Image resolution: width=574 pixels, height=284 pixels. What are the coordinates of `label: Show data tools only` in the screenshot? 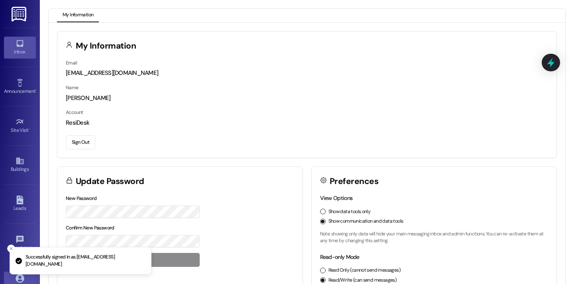 It's located at (350, 212).